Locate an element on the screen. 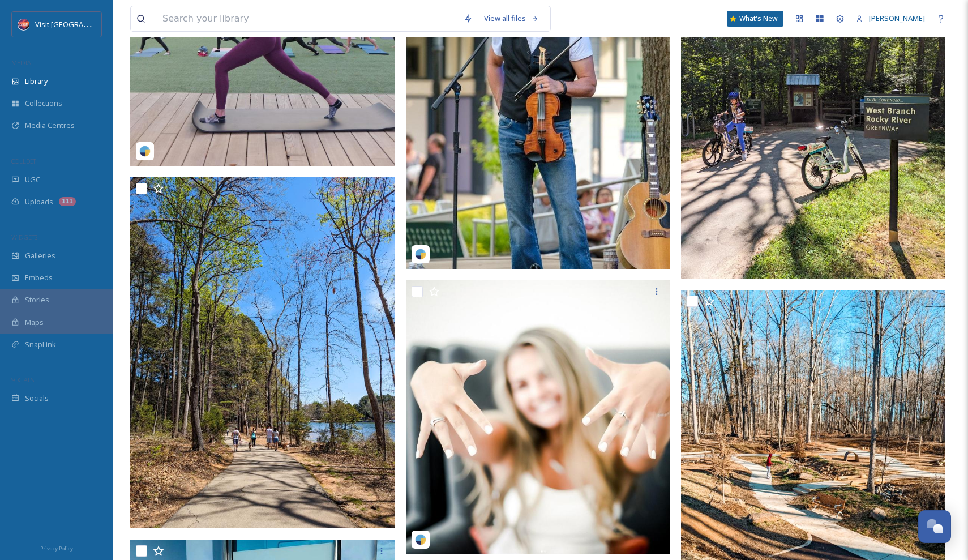 Image resolution: width=968 pixels, height=560 pixels. span: Library is located at coordinates (36, 81).